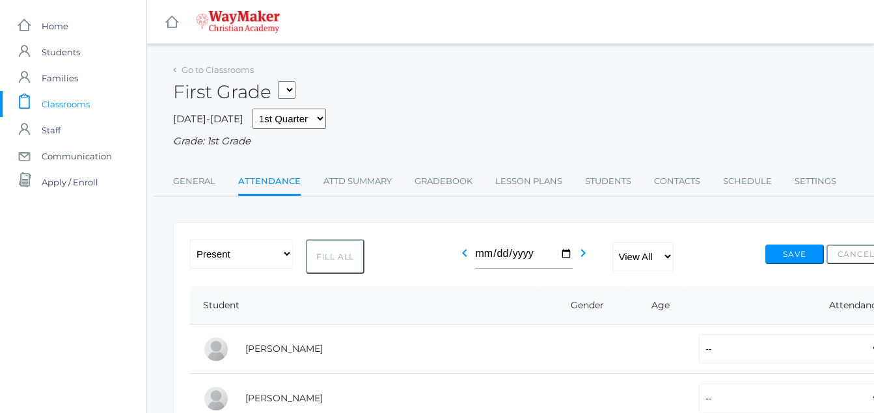 This screenshot has height=413, width=874. I want to click on a: Attendance, so click(270, 182).